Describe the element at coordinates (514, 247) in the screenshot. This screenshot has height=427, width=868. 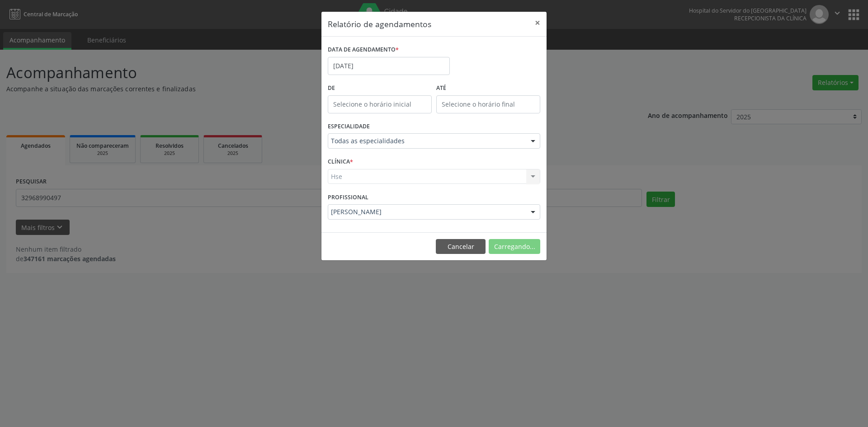
I see `button: Carregando...` at that location.